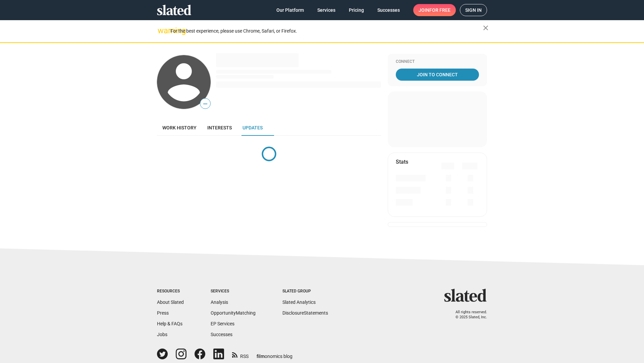 The height and width of the screenshot is (363, 644). I want to click on a: Pricing, so click(356, 10).